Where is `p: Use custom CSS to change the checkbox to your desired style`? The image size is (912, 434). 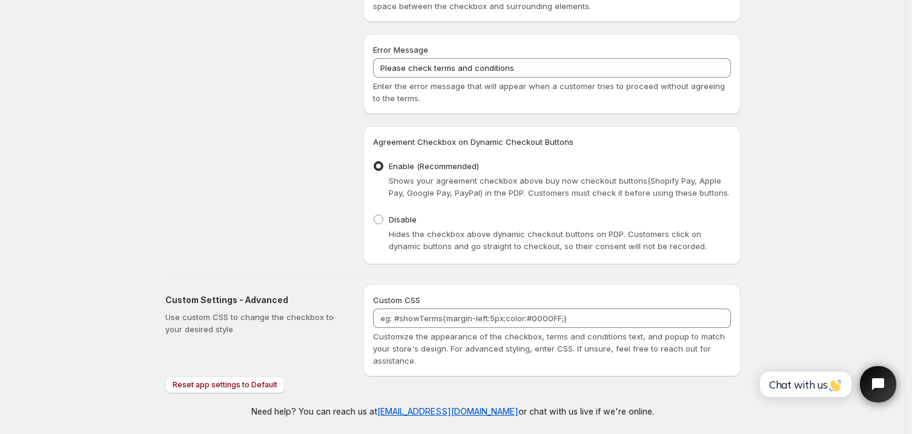
p: Use custom CSS to change the checkbox to your desired style is located at coordinates (254, 323).